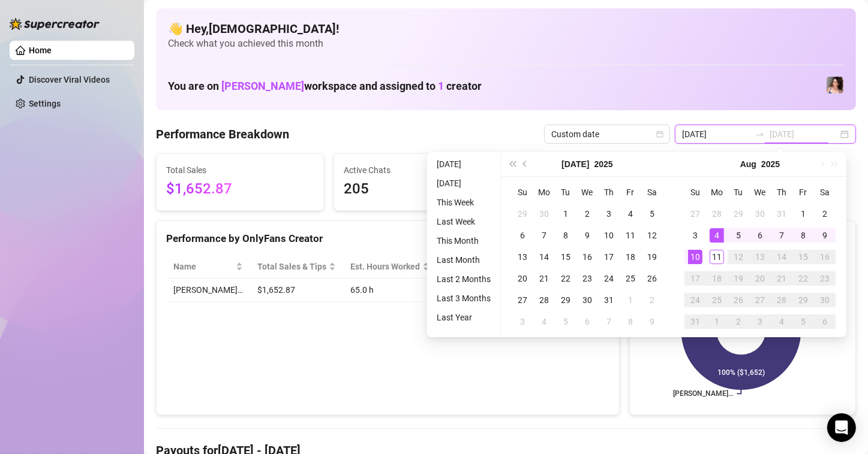  I want to click on td: 2025-09-06, so click(824, 322).